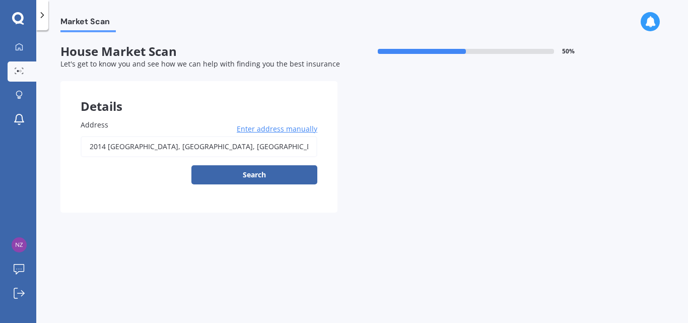  Describe the element at coordinates (200, 63) in the screenshot. I see `span: Let's get to know you and see how we can help with finding you the best insurance` at that location.